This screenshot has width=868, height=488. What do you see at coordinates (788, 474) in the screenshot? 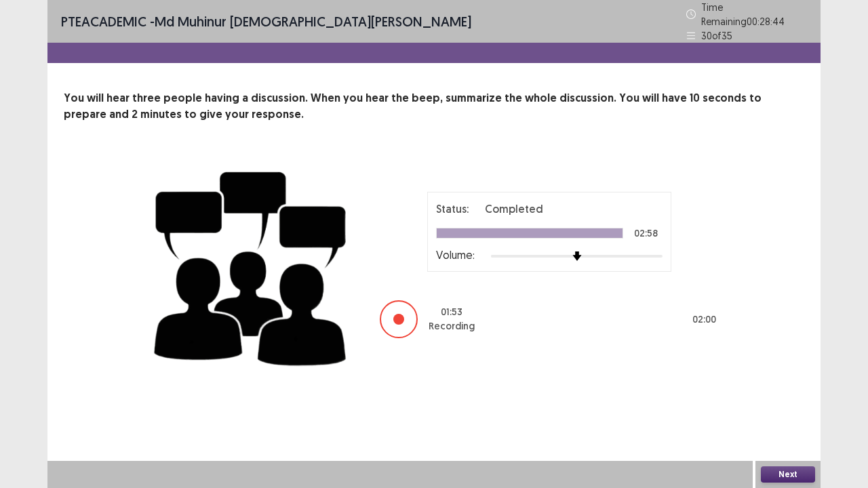
I see `button: Next` at bounding box center [788, 474].